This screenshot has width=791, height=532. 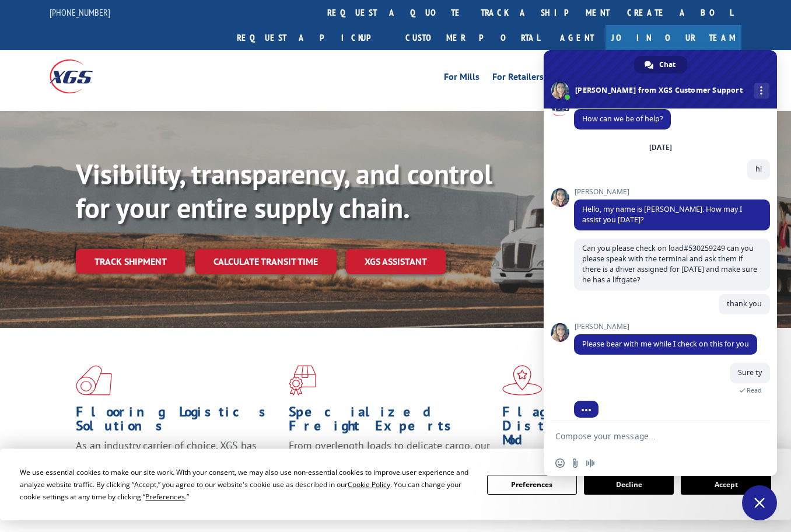 I want to click on h1: Specialized Freight Experts, so click(x=391, y=422).